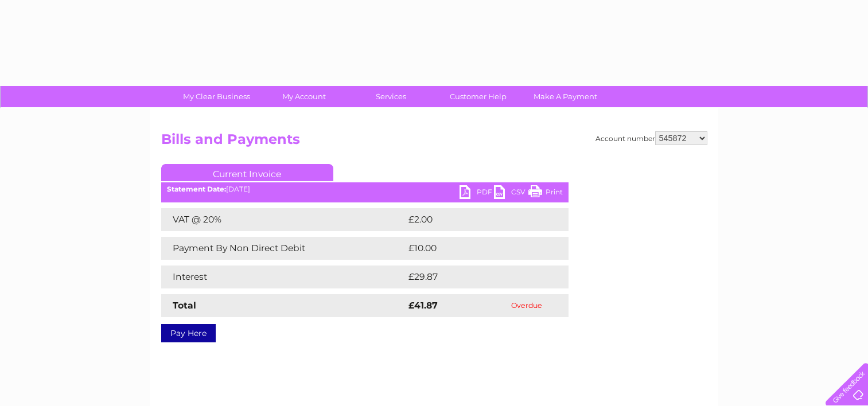  I want to click on a: Make A Payment, so click(565, 96).